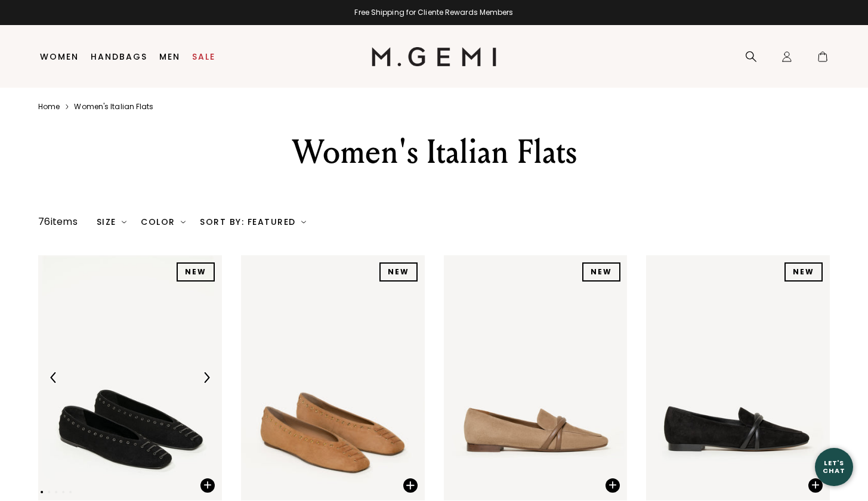 The image size is (868, 501). Describe the element at coordinates (114, 106) in the screenshot. I see `a: Women's italian flats` at that location.